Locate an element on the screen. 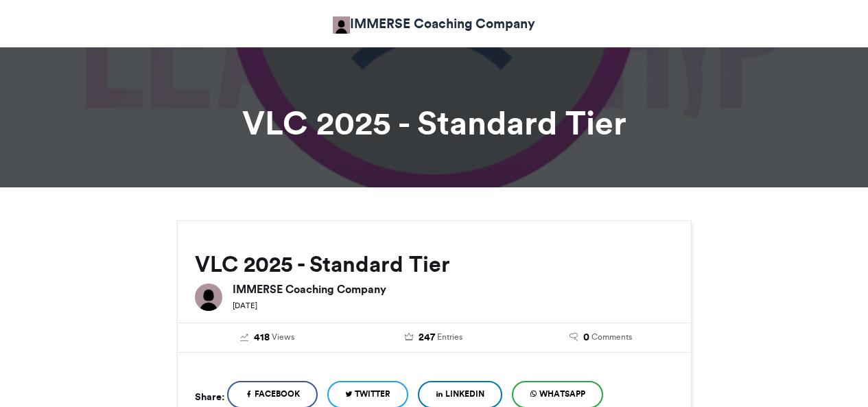 The image size is (868, 407). span: Facebook is located at coordinates (277, 394).